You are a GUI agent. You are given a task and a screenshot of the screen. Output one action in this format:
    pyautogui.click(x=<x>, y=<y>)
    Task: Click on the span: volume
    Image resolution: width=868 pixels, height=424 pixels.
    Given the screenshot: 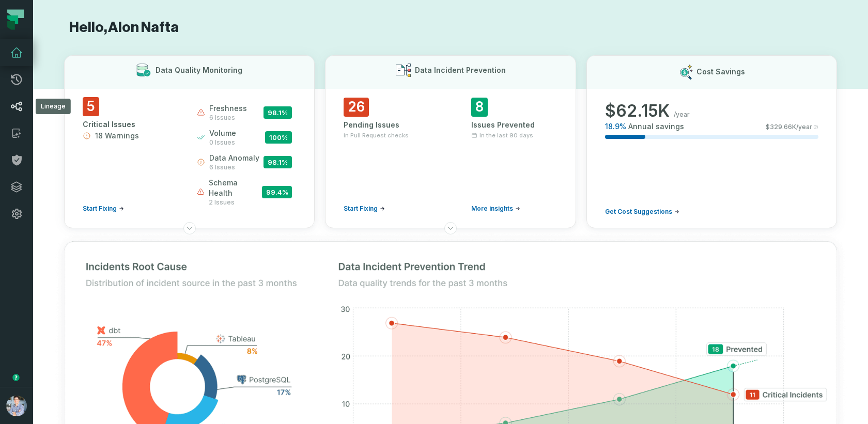 What is the action you would take?
    pyautogui.click(x=223, y=133)
    